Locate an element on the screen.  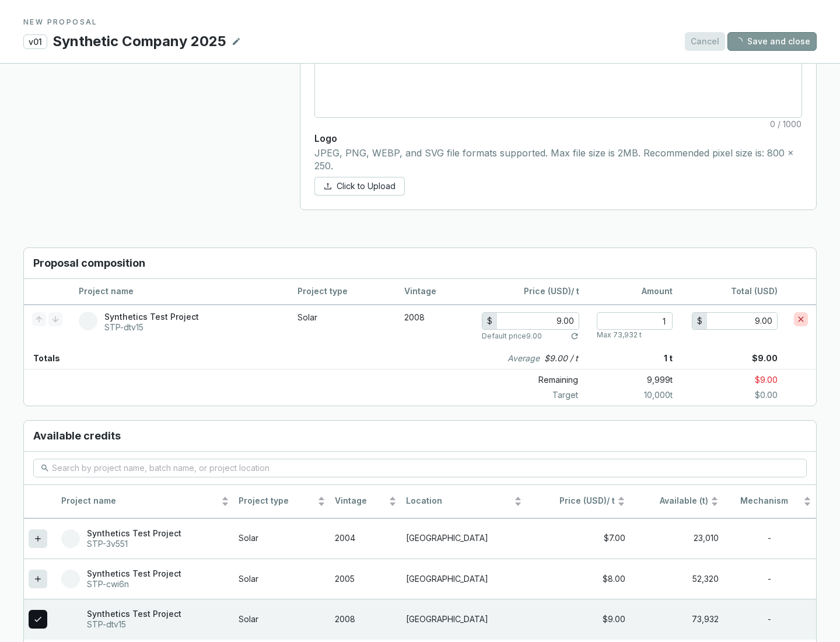
td: 2004 is located at coordinates (365, 538).